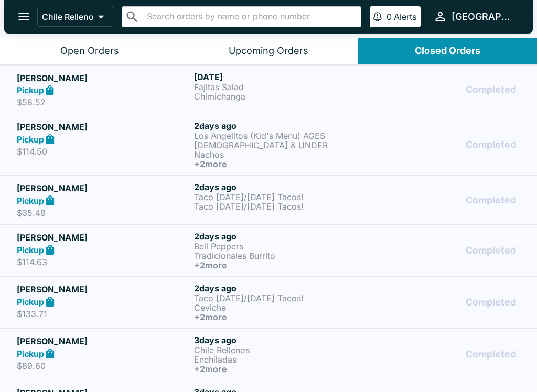  I want to click on p: Enchiladas, so click(281, 360).